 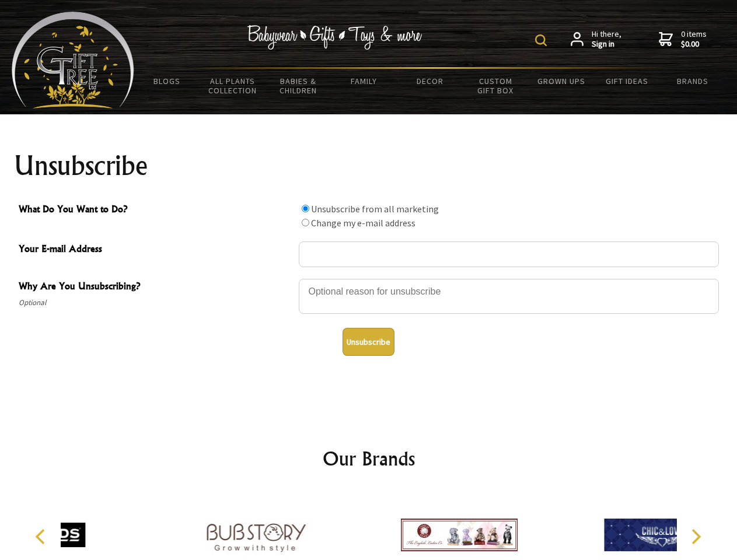 I want to click on span: Hi there,, so click(x=606, y=39).